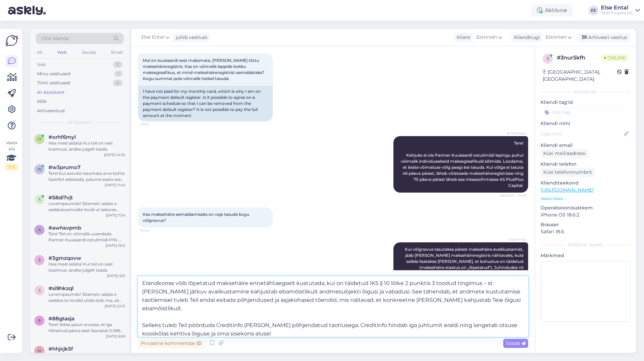  Describe the element at coordinates (41, 65) in the screenshot. I see `div: Uus` at that location.